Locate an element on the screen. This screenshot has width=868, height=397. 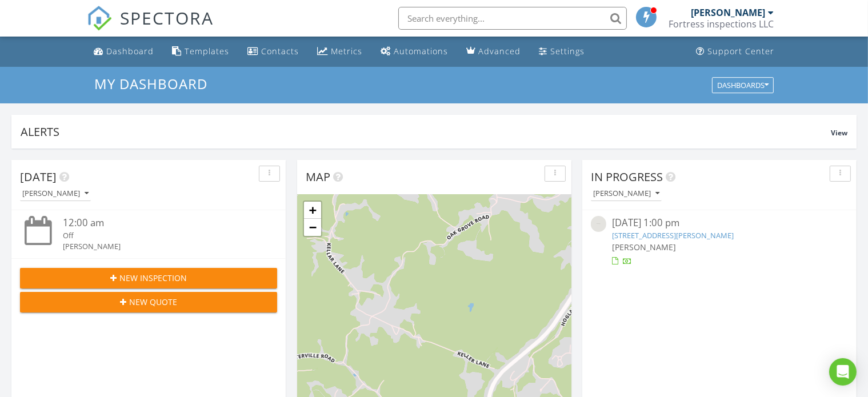
div: 12:00 am is located at coordinates (160, 223).